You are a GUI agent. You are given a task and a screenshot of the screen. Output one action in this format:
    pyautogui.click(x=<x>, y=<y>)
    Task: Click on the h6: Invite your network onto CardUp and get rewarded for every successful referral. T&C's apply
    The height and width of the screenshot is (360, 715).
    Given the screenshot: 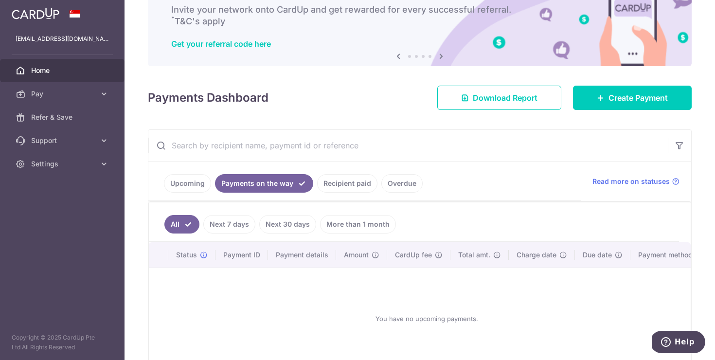 What is the action you would take?
    pyautogui.click(x=420, y=16)
    